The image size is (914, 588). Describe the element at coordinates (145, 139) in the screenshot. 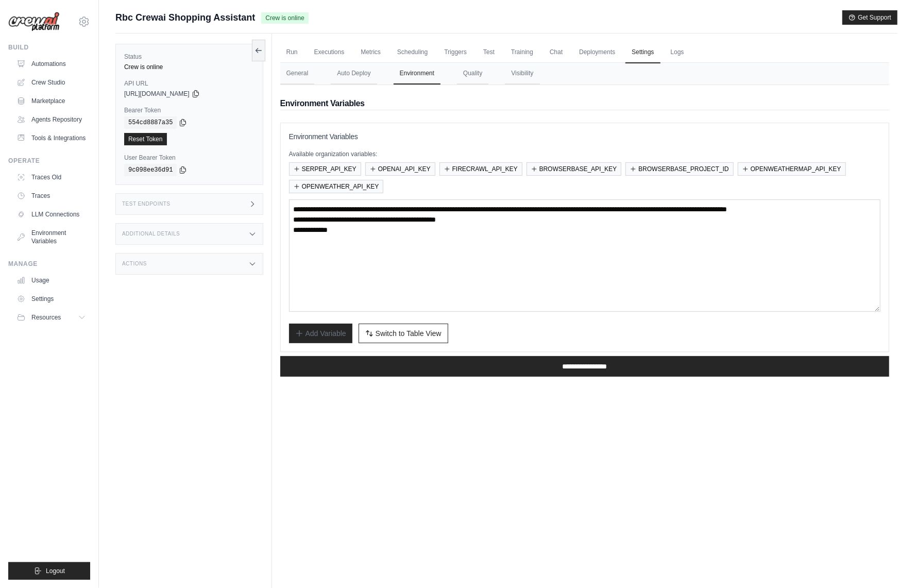

I see `a: Reset Token` at that location.